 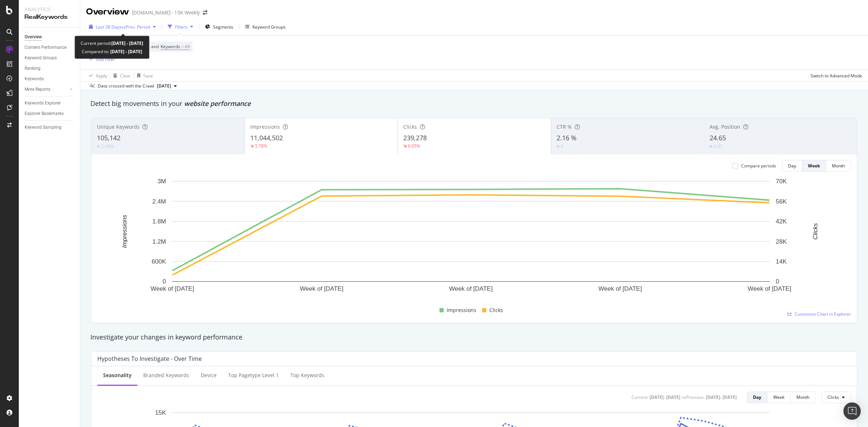 I want to click on span: 2.16 %, so click(x=567, y=138).